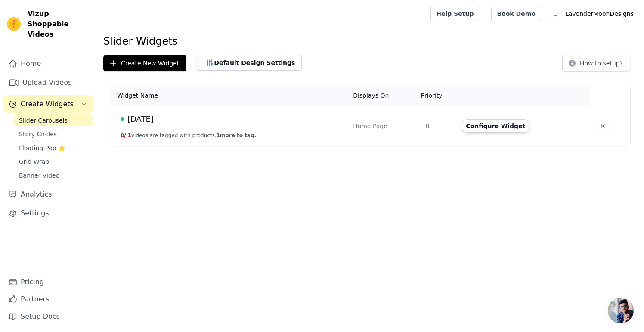 The image size is (644, 332). Describe the element at coordinates (47, 104) in the screenshot. I see `span: Create Widgets` at that location.